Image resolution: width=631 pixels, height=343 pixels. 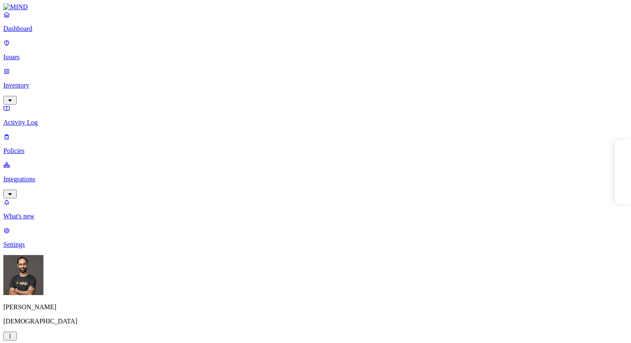 I want to click on p: Activity Log, so click(x=315, y=123).